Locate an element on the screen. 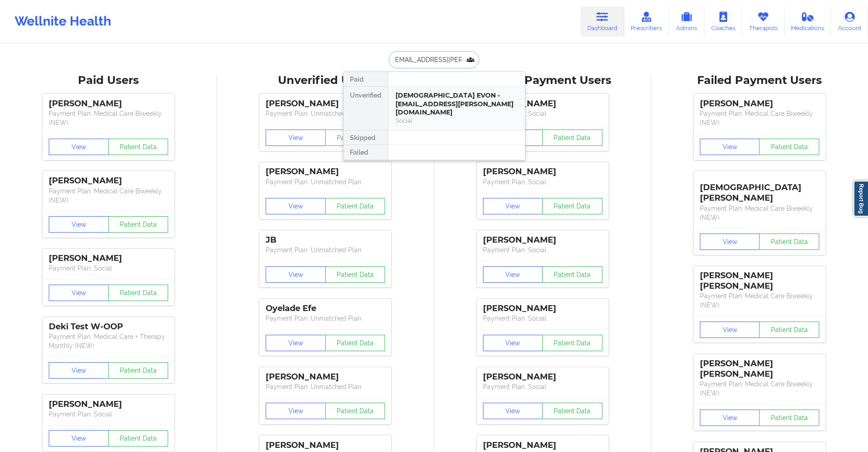 This screenshot has height=452, width=868. div: Unverified Users is located at coordinates (325, 80).